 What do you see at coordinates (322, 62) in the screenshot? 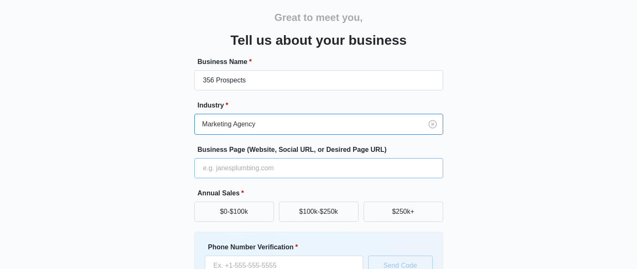
I see `label: Business Name` at bounding box center [322, 62].